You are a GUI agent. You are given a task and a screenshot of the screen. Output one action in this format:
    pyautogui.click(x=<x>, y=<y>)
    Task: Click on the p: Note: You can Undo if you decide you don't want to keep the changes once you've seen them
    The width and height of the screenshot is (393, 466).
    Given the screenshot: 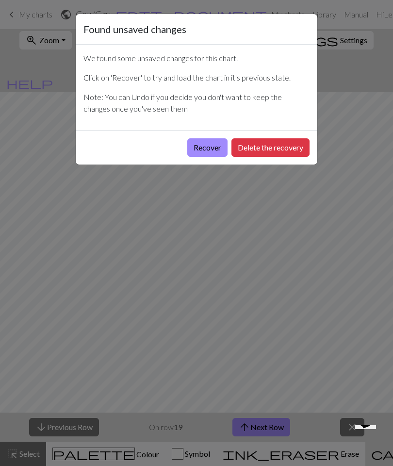 What is the action you would take?
    pyautogui.click(x=197, y=103)
    